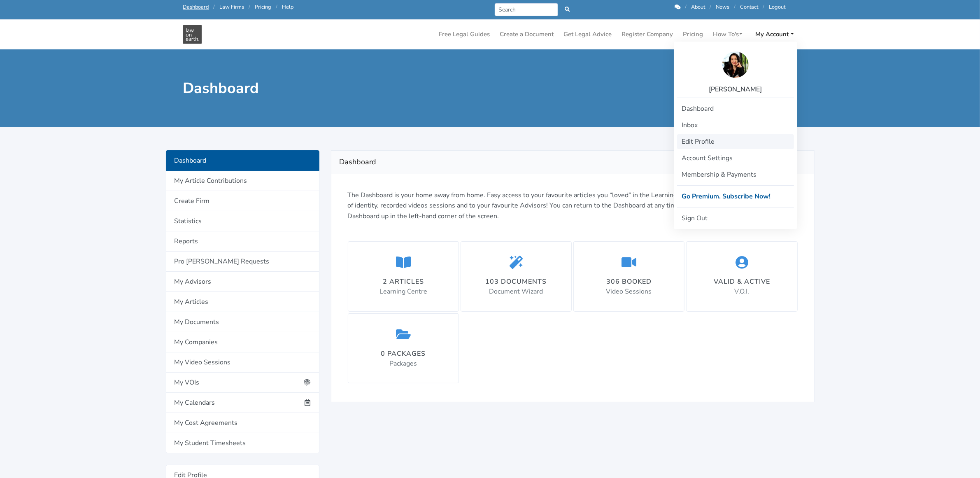 This screenshot has width=980, height=478. What do you see at coordinates (726, 196) in the screenshot?
I see `strong: Go Premium. Subscribe Now!` at bounding box center [726, 196].